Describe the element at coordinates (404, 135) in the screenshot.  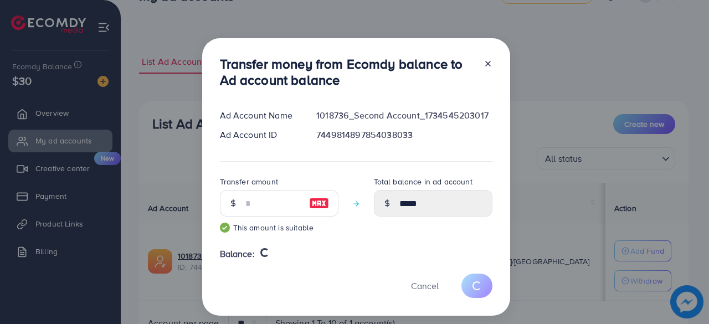
I see `div: 7449814897854038033` at that location.